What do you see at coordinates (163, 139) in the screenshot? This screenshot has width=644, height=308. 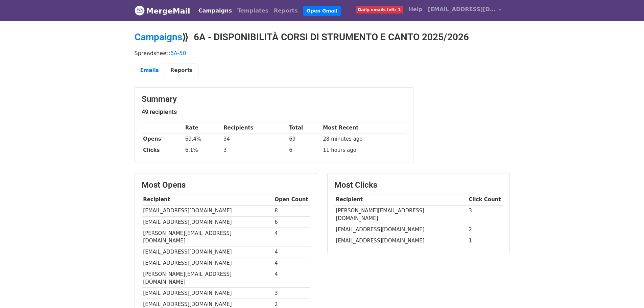 I see `th: Opens` at bounding box center [163, 139].